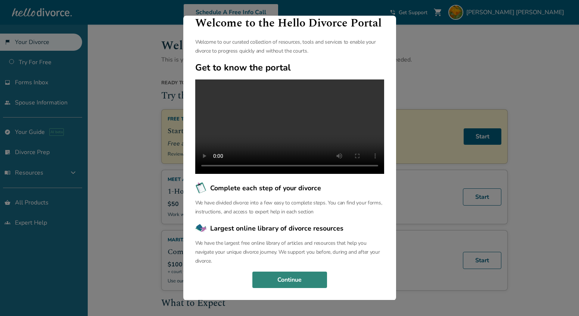  I want to click on h1: Welcome to the Hello Divorce Portal, so click(290, 23).